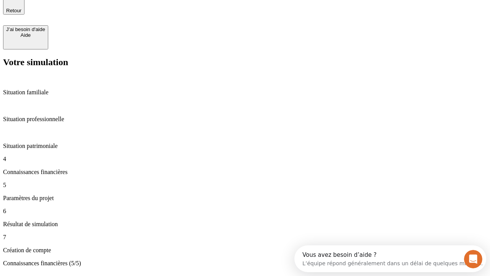 This screenshot has width=490, height=276. I want to click on p: Connaissances financières, so click(245, 172).